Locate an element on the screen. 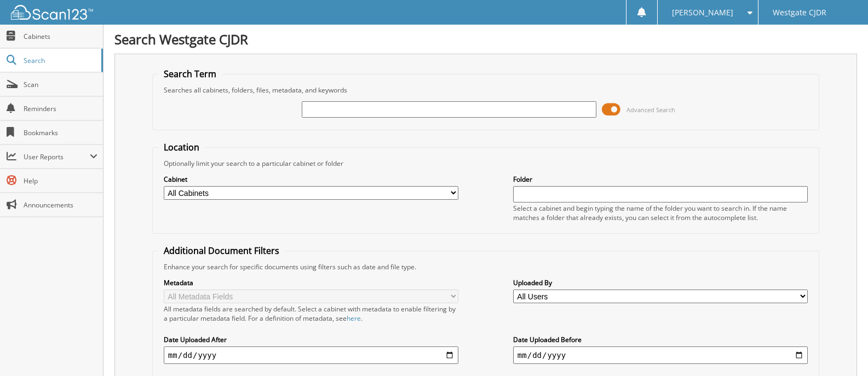 This screenshot has height=376, width=868. span: Westgate CJDR is located at coordinates (799, 13).